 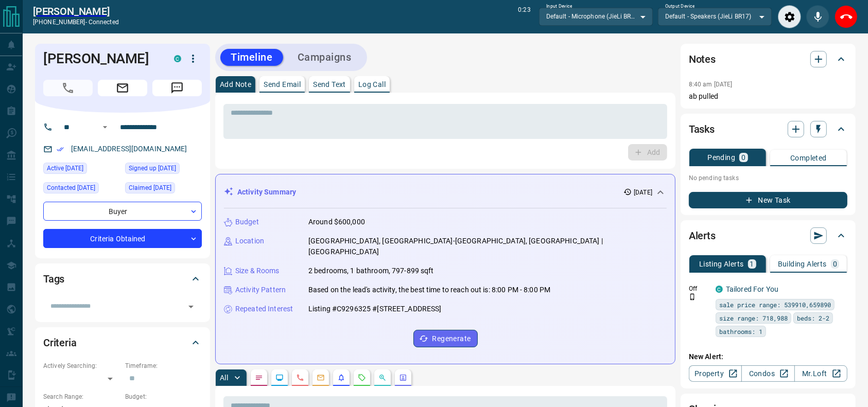 I want to click on svg: Opportunities, so click(x=382, y=378).